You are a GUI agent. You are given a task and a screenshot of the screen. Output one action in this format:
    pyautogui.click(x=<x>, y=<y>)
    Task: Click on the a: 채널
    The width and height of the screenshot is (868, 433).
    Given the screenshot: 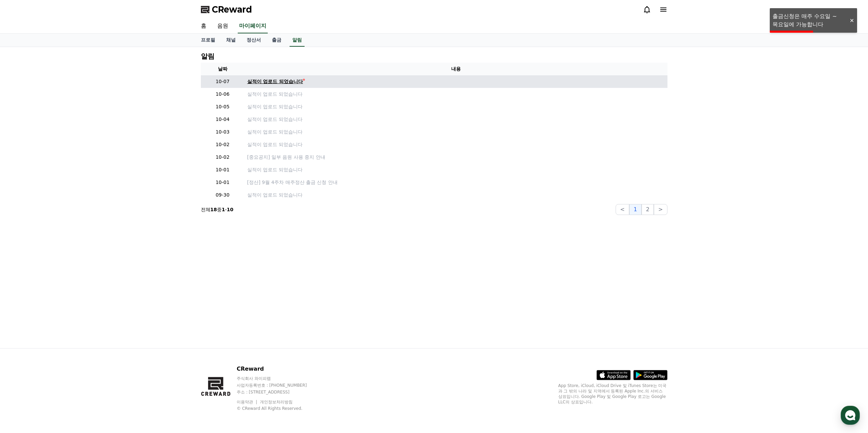 What is the action you would take?
    pyautogui.click(x=231, y=41)
    